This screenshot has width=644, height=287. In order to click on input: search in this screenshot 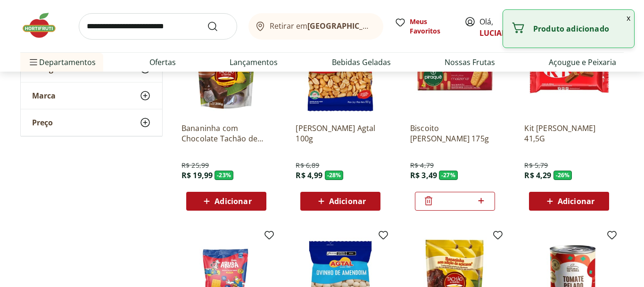, I will do `click(158, 27)`.